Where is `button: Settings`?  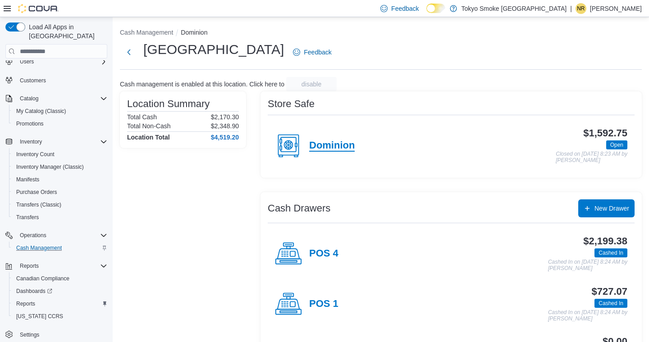
button: Settings is located at coordinates (56, 335).